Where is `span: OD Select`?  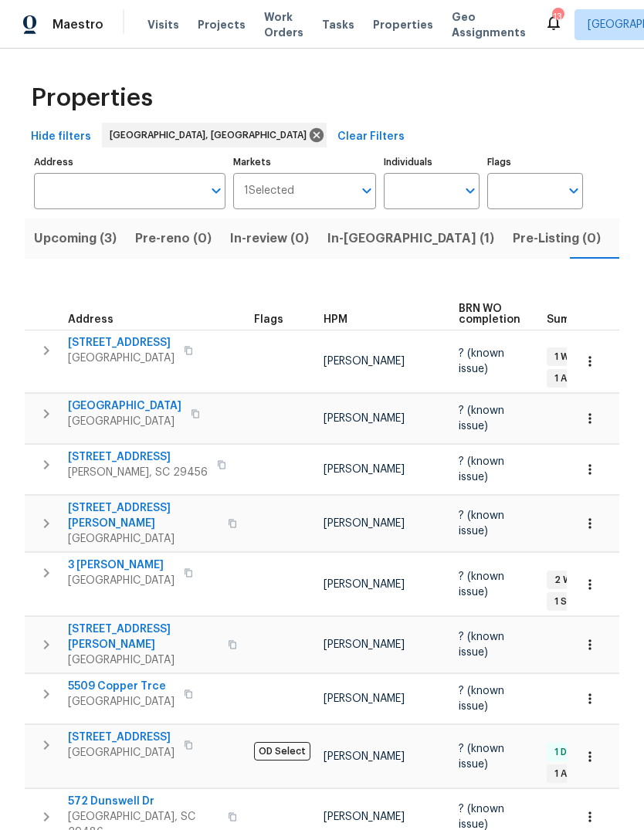
span: OD Select is located at coordinates (282, 751).